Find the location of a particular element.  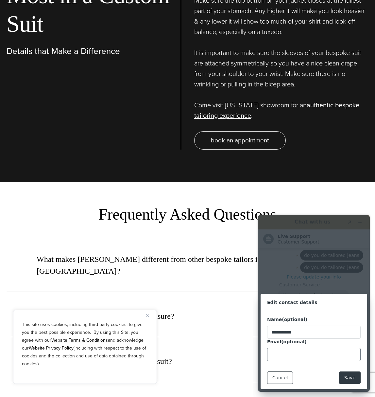

a: authentic bespoke tailoring experience is located at coordinates (277, 110).